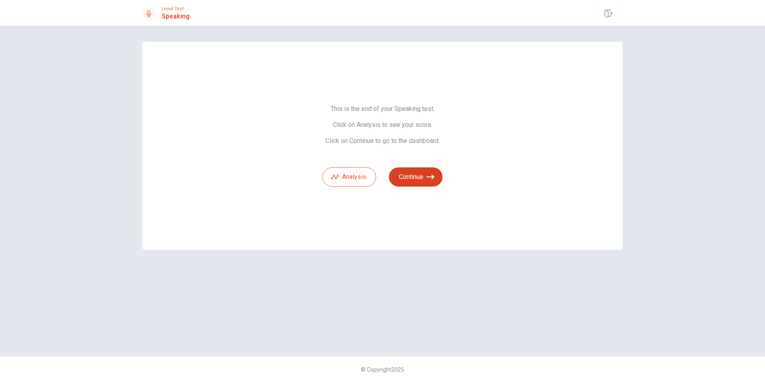 This screenshot has height=382, width=765. I want to click on h1: Speaking, so click(176, 16).